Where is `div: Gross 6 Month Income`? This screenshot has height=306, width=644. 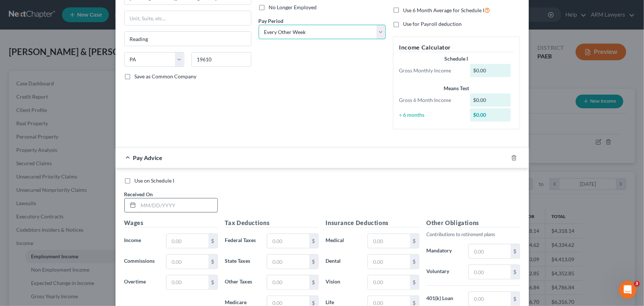 div: Gross 6 Month Income is located at coordinates (431, 100).